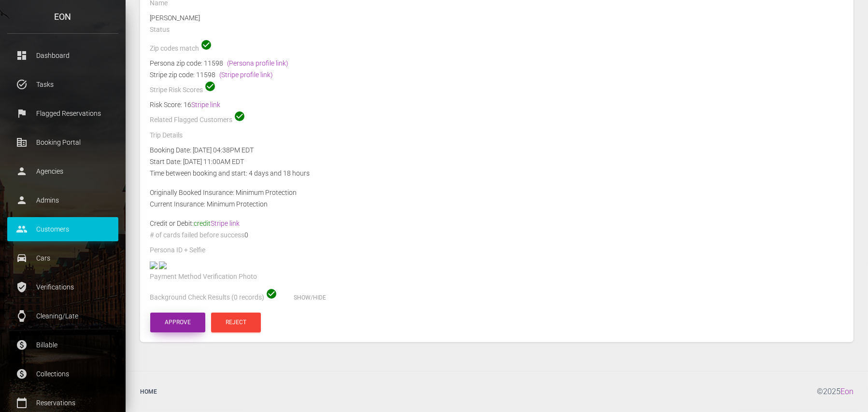 The width and height of the screenshot is (868, 412). Describe the element at coordinates (63, 85) in the screenshot. I see `p: Tasks` at that location.